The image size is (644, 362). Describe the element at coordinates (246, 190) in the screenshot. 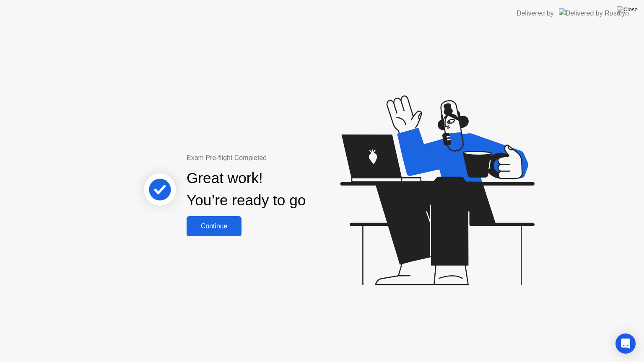

I see `div: Great work! You’re ready to go` at that location.